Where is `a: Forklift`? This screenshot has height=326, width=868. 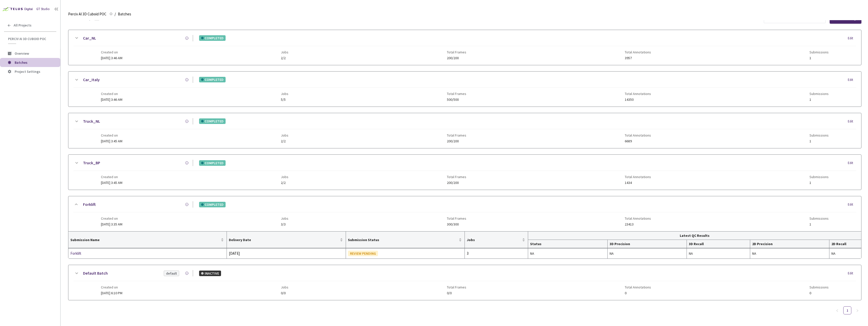
a: Forklift is located at coordinates (89, 205).